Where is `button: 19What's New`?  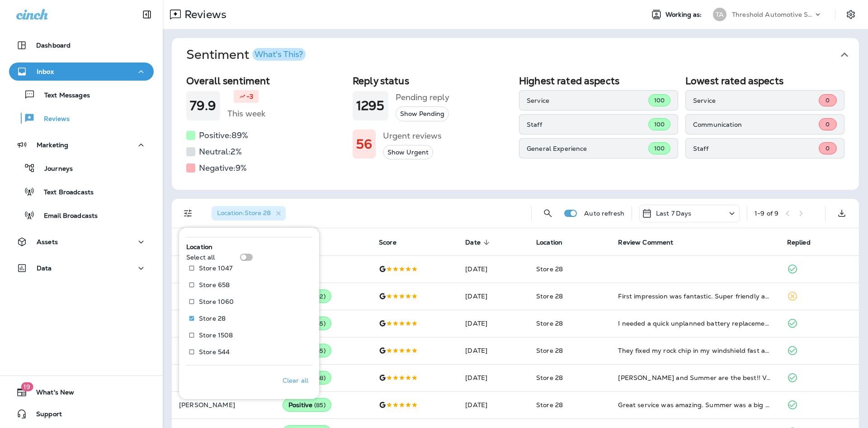
button: 19What's New is located at coordinates (82, 392).